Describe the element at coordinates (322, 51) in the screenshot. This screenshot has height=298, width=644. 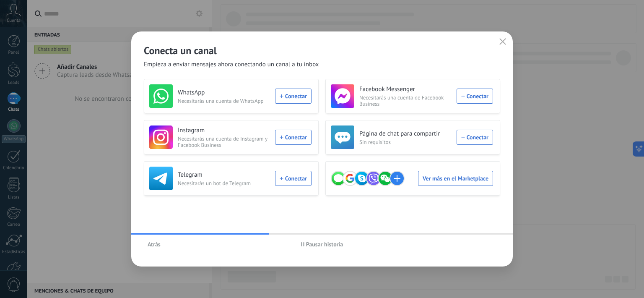
I see `h2: Conecta un canal` at that location.